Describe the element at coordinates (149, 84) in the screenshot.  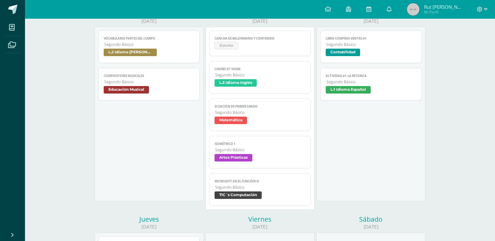
I see `a: Compositores musicalesSegundo BásicoEducación Musical` at that location.